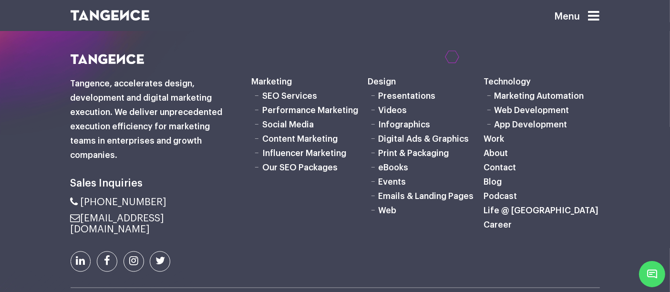  Describe the element at coordinates (393, 167) in the screenshot. I see `a: eBooks` at that location.